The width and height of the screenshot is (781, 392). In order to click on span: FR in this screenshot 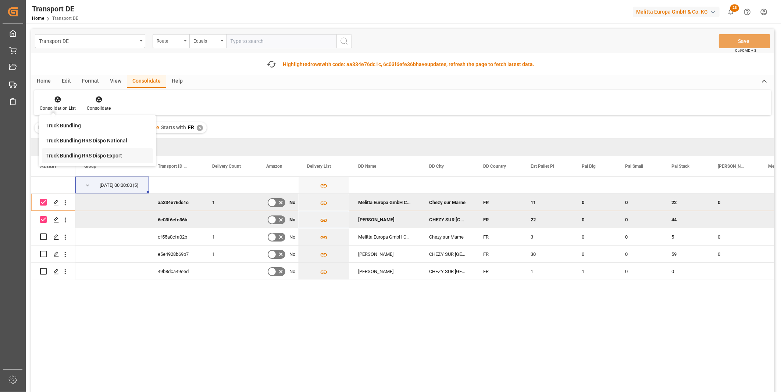, I will do `click(191, 128)`.